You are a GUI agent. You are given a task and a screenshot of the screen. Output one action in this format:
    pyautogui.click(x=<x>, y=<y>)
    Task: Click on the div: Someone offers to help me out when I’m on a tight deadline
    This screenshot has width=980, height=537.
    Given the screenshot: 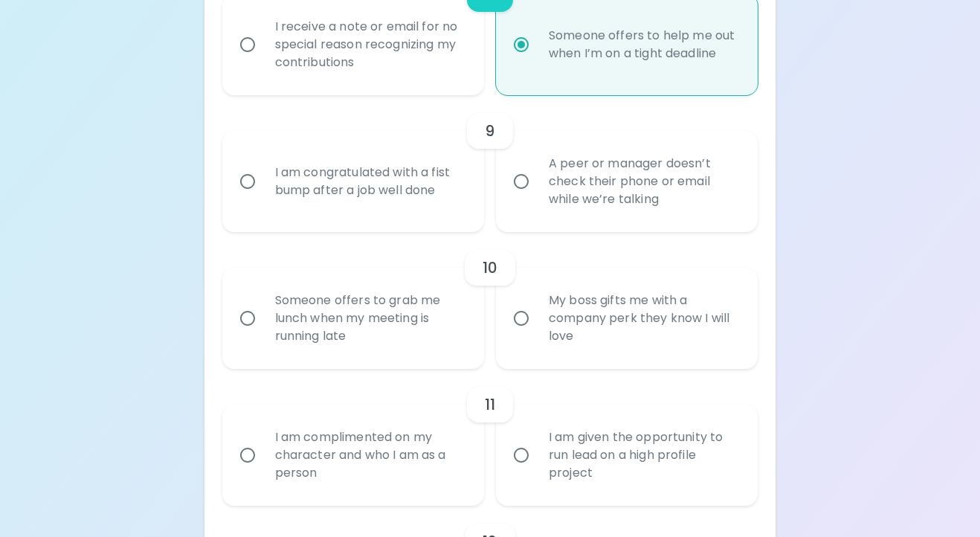 What is the action you would take?
    pyautogui.click(x=643, y=45)
    